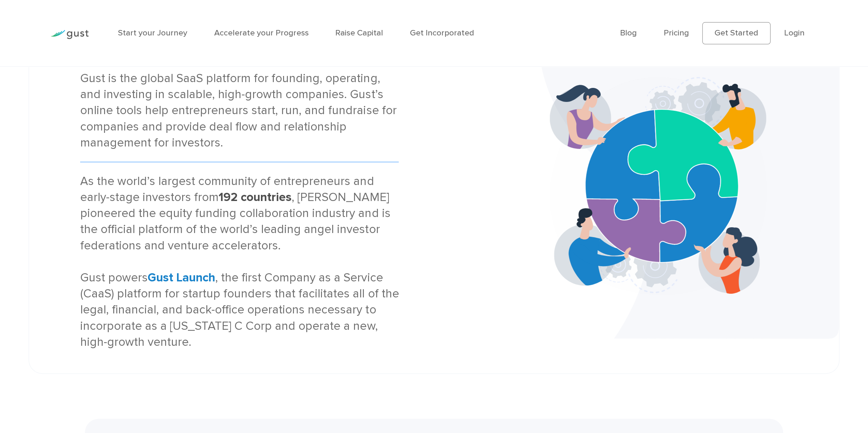  I want to click on a: Start your Journey, so click(152, 32).